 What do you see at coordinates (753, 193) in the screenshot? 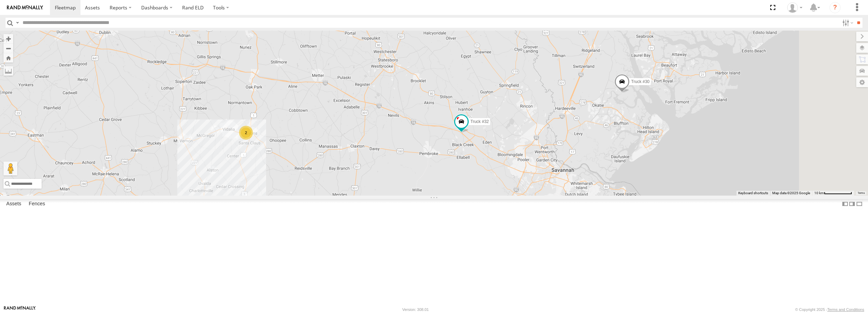
I see `button: Keyboard shortcuts` at bounding box center [753, 193].